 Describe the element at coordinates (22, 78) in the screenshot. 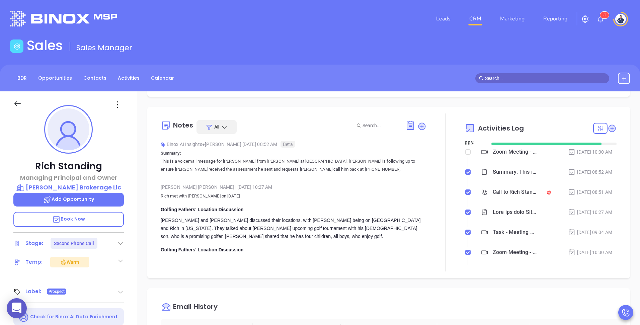

I see `a: BDR` at that location.